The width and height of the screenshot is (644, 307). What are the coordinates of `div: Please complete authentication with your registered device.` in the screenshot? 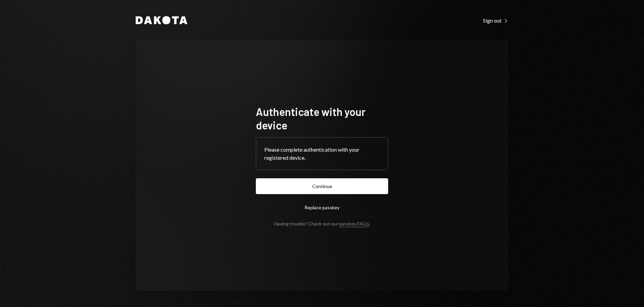 It's located at (322, 154).